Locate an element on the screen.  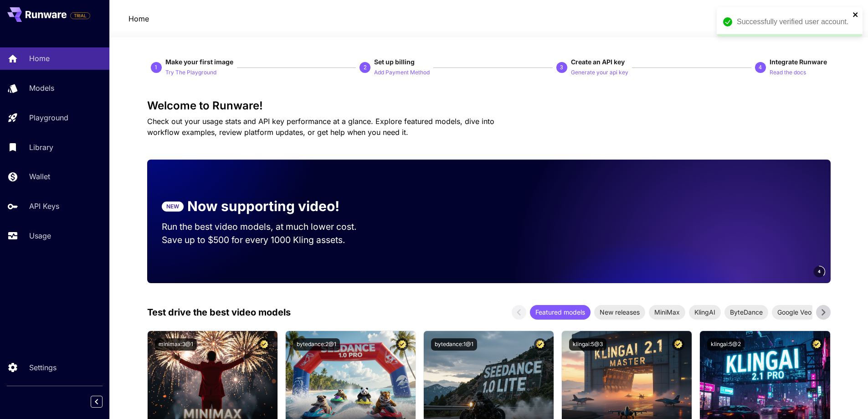
p: Settings is located at coordinates (43, 368).